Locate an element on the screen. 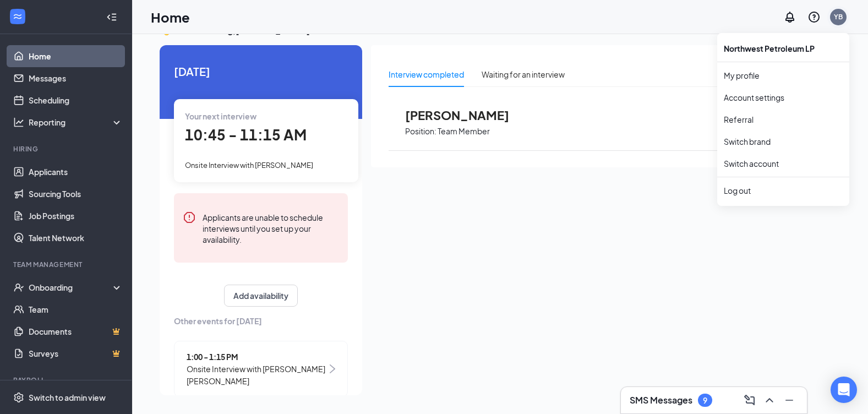 This screenshot has height=414, width=868. div: 9 is located at coordinates (705, 400).